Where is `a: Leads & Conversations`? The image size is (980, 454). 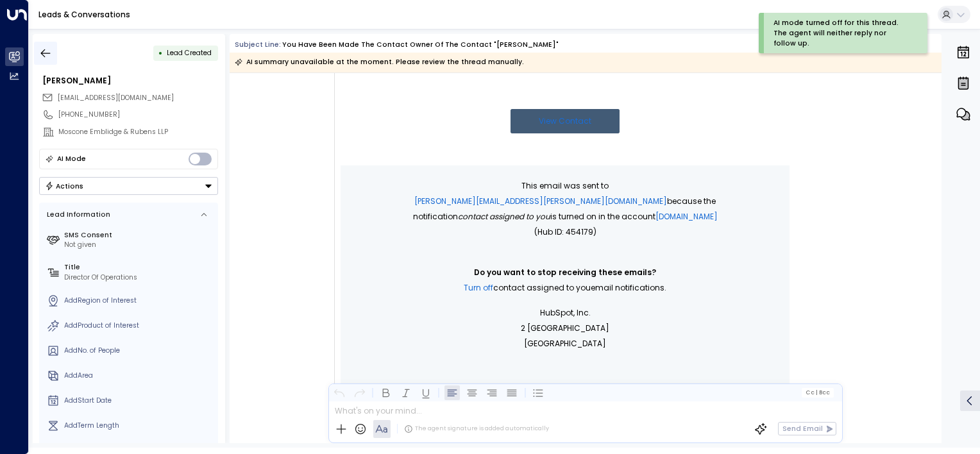
a: Leads & Conversations is located at coordinates (84, 14).